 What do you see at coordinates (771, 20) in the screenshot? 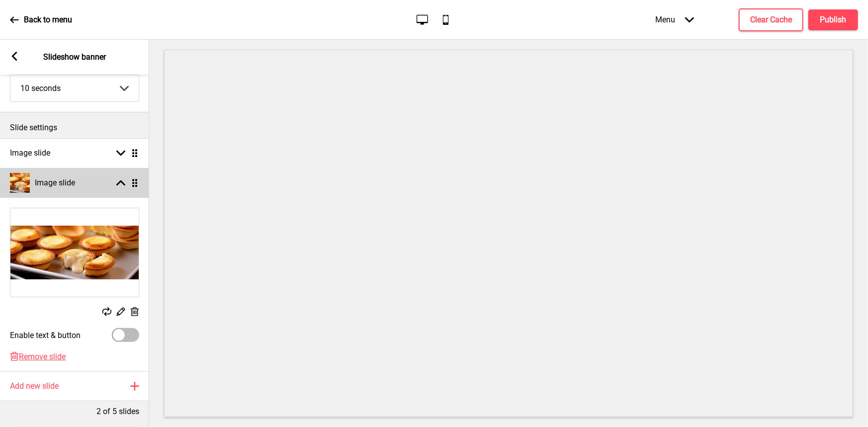
I see `button: Clear Cache` at bounding box center [771, 20].